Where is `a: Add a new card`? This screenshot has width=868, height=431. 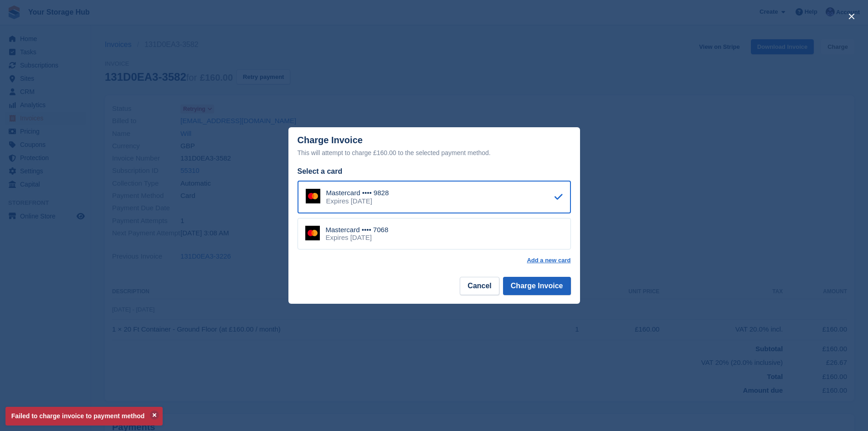
a: Add a new card is located at coordinates (549, 260).